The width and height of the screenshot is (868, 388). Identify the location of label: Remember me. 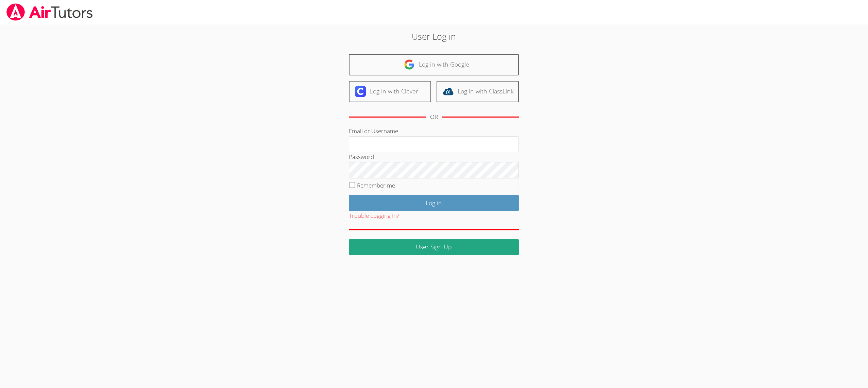
(376, 185).